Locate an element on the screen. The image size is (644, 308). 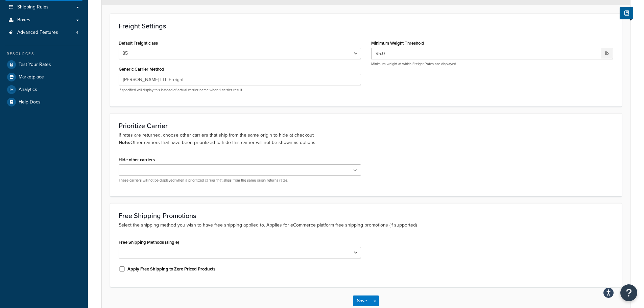
li: Shipping Rules is located at coordinates (44, 7).